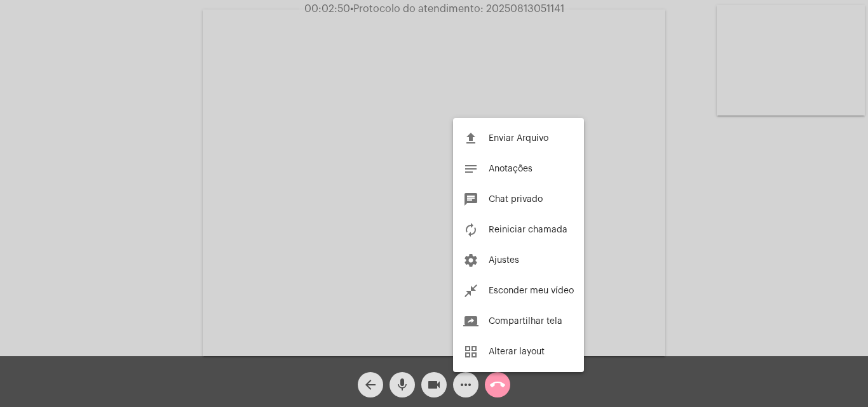 The width and height of the screenshot is (868, 407). I want to click on mat-icon: autorenew, so click(471, 230).